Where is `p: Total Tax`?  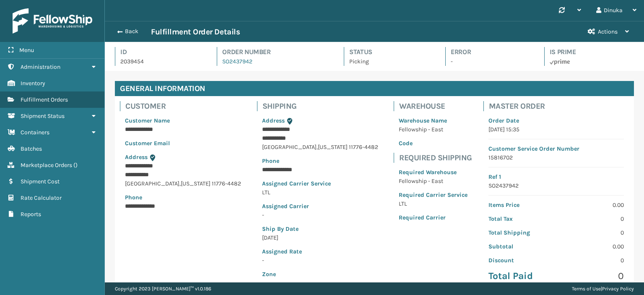
p: Total Tax is located at coordinates (520, 219).